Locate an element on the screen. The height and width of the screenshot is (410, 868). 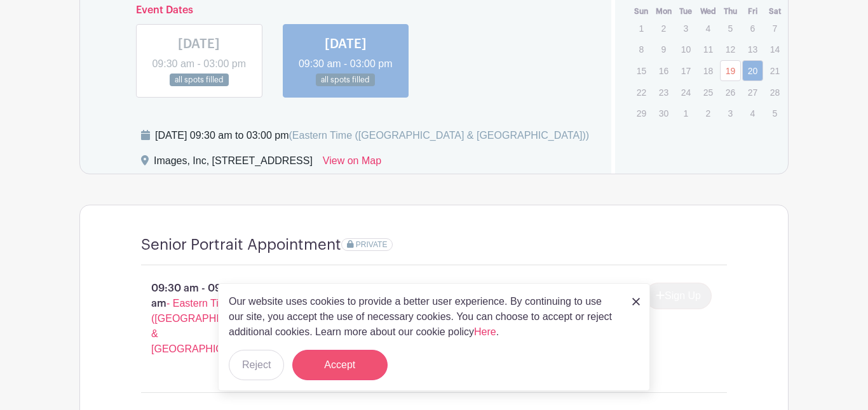
p: Our website uses cookies to provide a better user experience. By continuing to use our site, you ... is located at coordinates (424, 317).